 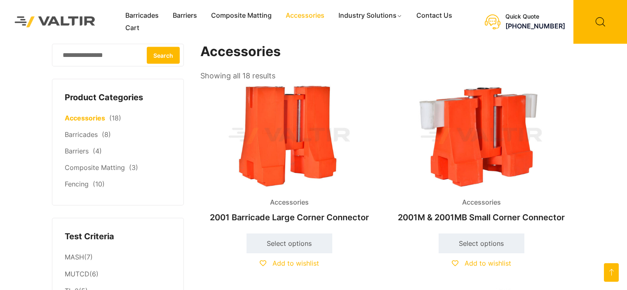 I want to click on a: Select options for “2001M & 2001MB Small Corner Connector”, so click(x=482, y=243).